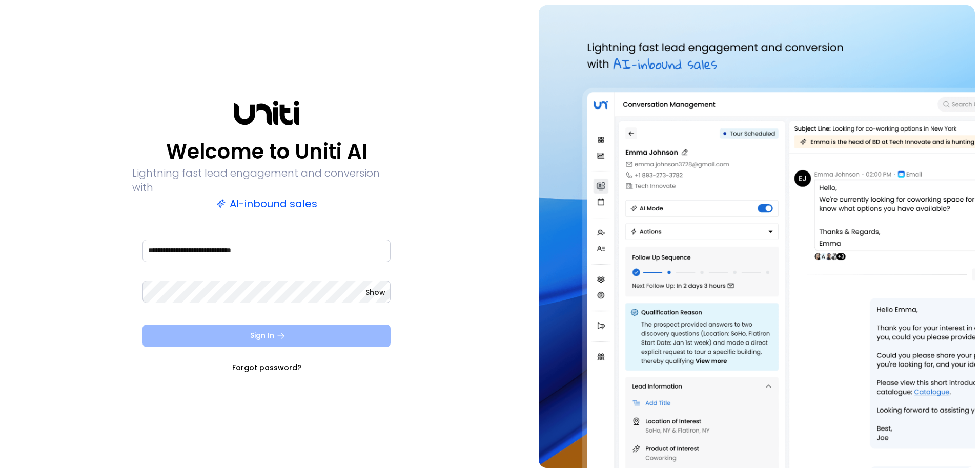 Image resolution: width=980 pixels, height=473 pixels. Describe the element at coordinates (267, 180) in the screenshot. I see `p: Lightning fast lead engagement and conversion with` at that location.